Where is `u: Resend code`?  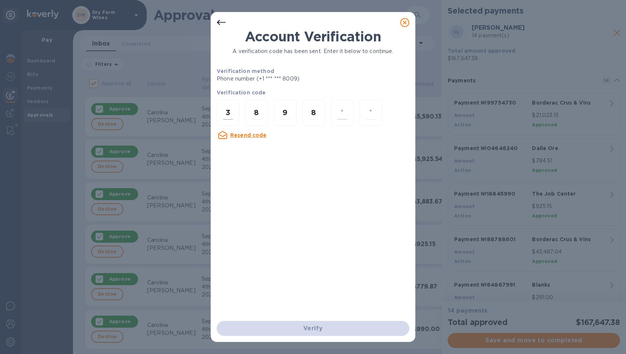 u: Resend code is located at coordinates (248, 135).